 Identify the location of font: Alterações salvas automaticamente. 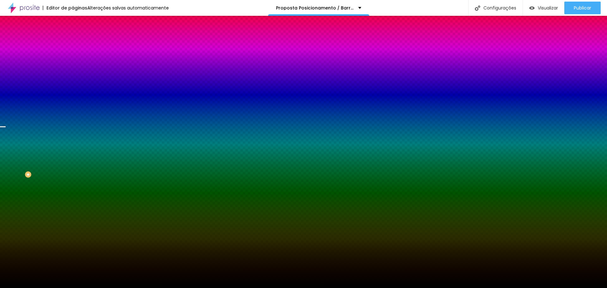
(128, 8).